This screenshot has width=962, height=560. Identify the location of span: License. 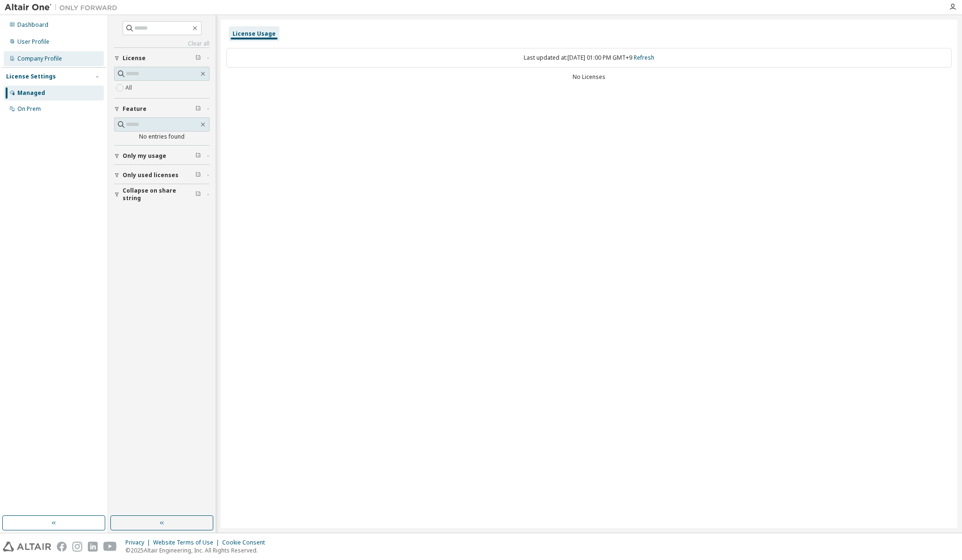
(134, 58).